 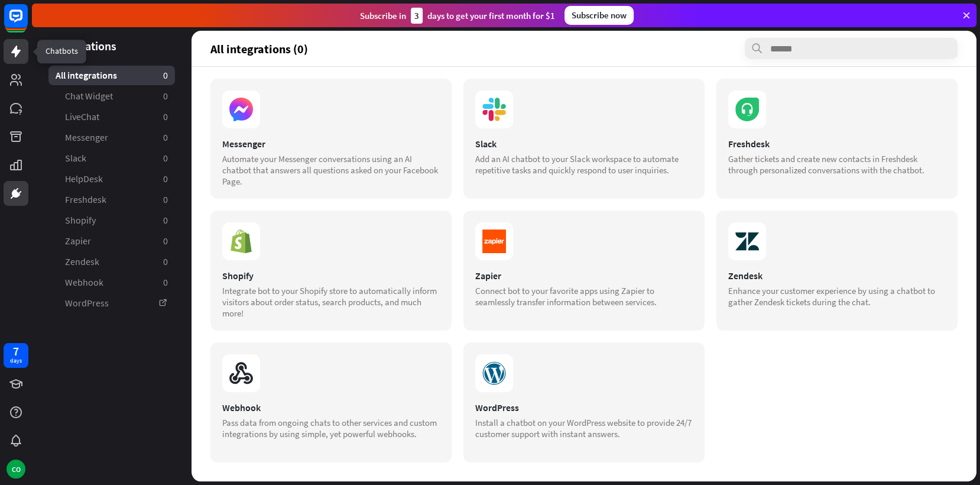 What do you see at coordinates (584, 165) in the screenshot?
I see `div: Add an AI chatbot to your Slack workspace to automate repetitive tasks and quickly respond to use...` at bounding box center [584, 165].